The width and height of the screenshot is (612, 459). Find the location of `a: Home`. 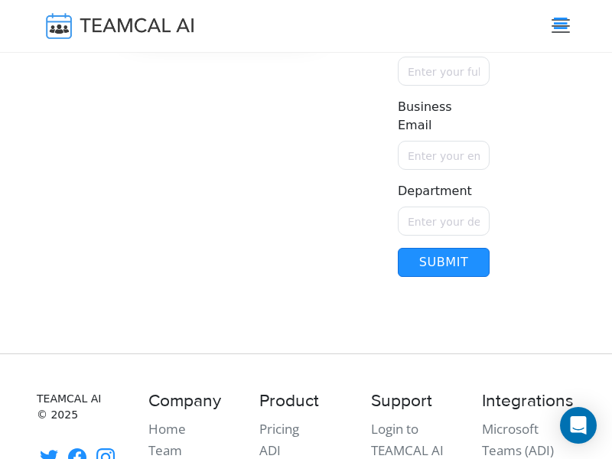

a: Home is located at coordinates (167, 428).